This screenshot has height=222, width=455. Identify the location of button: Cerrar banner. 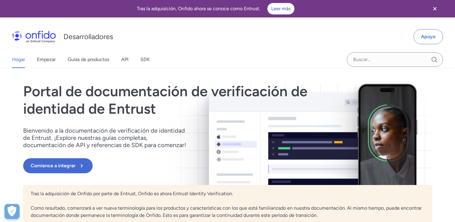
(435, 9).